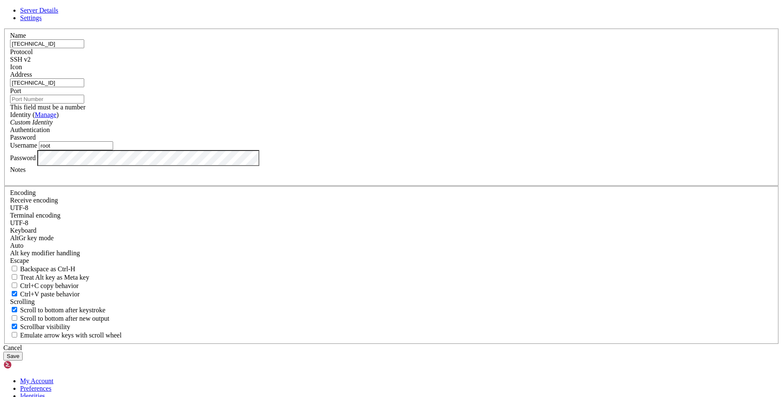  What do you see at coordinates (13, 356) in the screenshot?
I see `button: Save` at bounding box center [13, 356].